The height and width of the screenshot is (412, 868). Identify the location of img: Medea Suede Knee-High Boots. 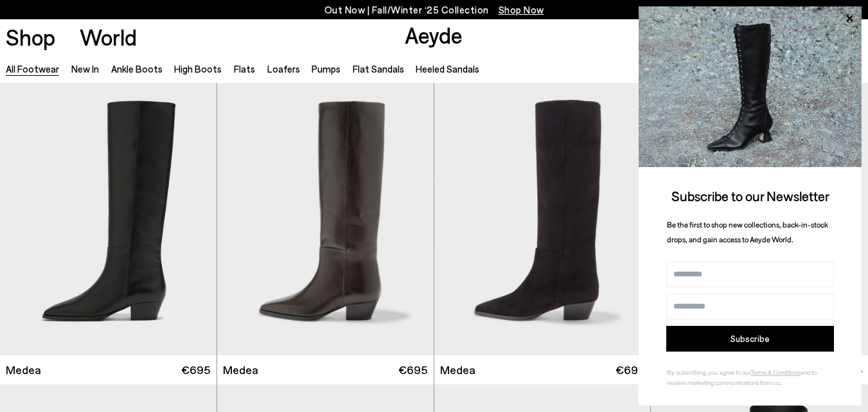
(542, 219).